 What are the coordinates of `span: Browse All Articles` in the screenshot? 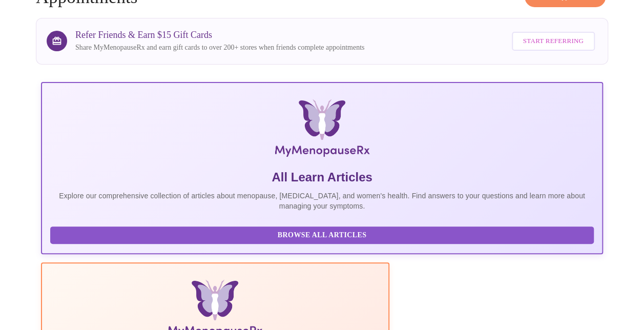 It's located at (322, 236).